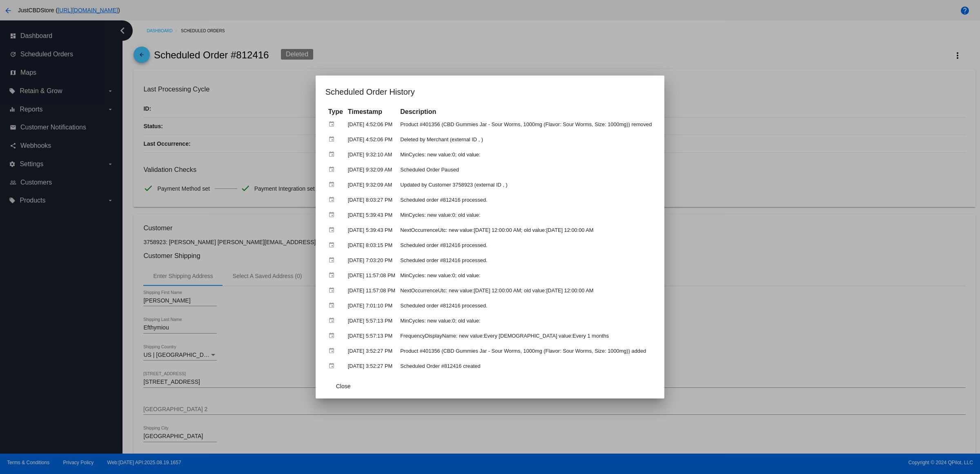 This screenshot has height=474, width=980. What do you see at coordinates (490, 92) in the screenshot?
I see `h1: Scheduled Order History` at bounding box center [490, 92].